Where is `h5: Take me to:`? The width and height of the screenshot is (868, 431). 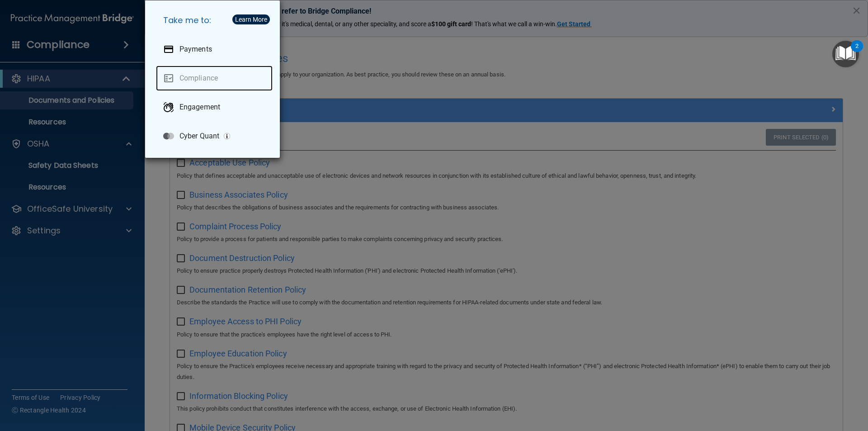 h5: Take me to: is located at coordinates (214, 20).